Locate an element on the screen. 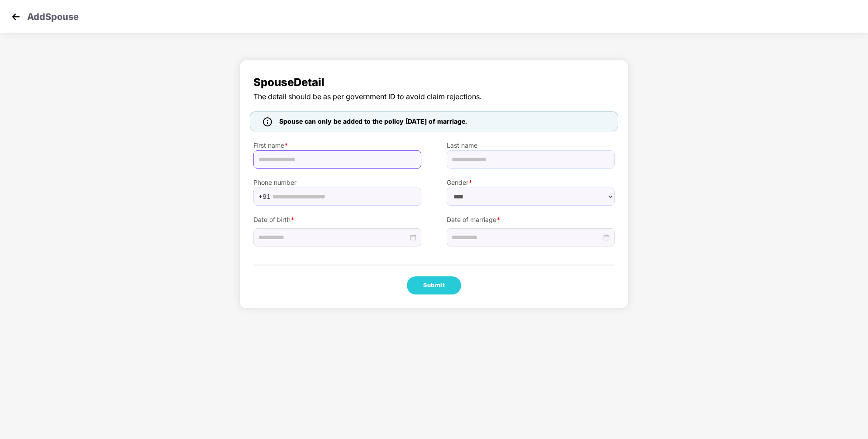 This screenshot has width=868, height=439. button: Submit is located at coordinates (434, 285).